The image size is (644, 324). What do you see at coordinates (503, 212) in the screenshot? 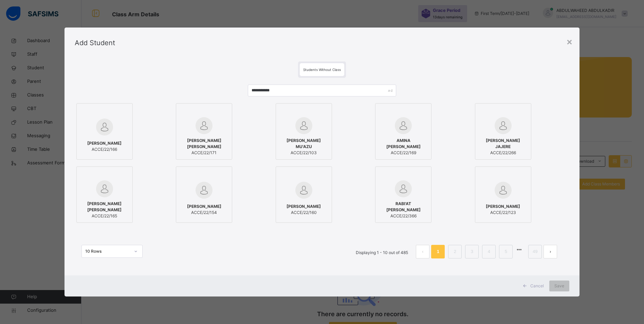
I see `span: ACCE/22/123` at bounding box center [503, 212].